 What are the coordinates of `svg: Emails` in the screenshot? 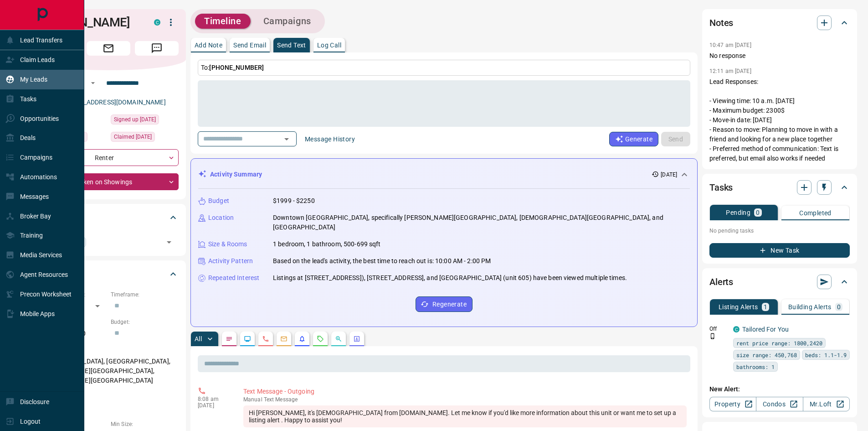 It's located at (284, 339).